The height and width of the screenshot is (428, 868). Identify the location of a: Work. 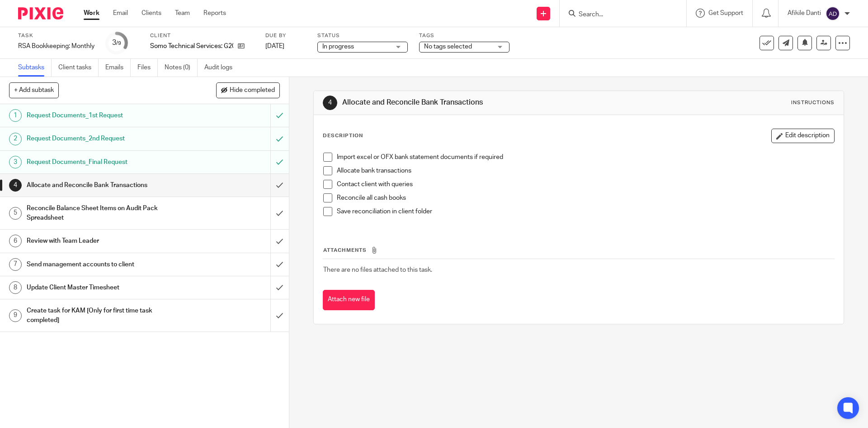
(91, 13).